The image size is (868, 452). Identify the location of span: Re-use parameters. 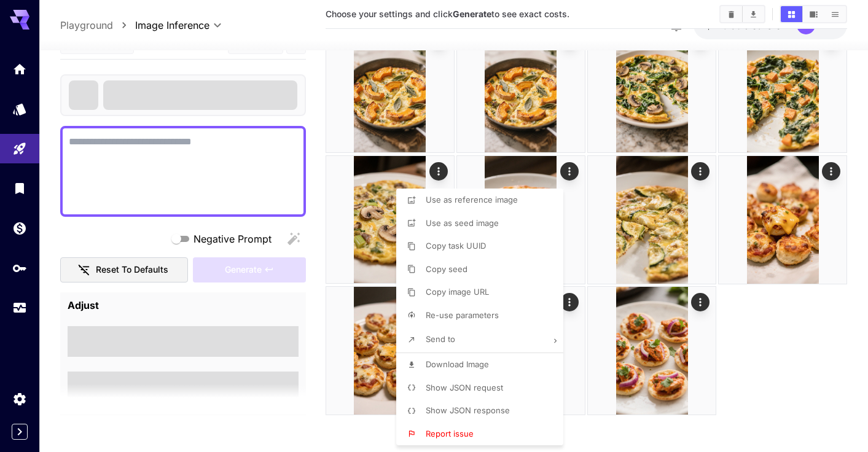
(462, 315).